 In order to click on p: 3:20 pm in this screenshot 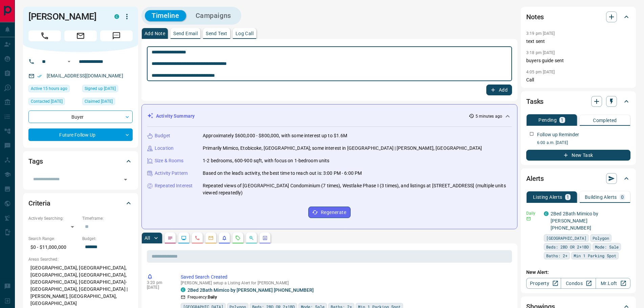, I will do `click(159, 282)`.